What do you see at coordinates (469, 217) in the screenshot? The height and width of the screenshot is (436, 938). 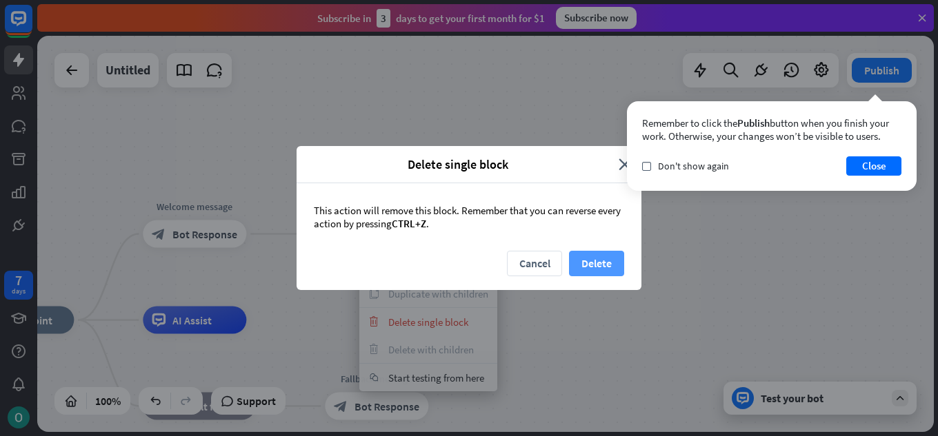 I see `div: This action will remove this block. Remember that you can reverse every action by pressing .` at bounding box center [469, 217].